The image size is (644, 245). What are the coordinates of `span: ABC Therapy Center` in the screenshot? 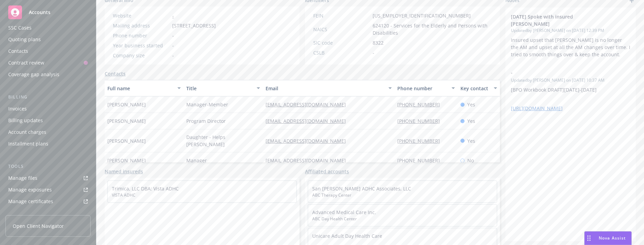 It's located at (402, 196).